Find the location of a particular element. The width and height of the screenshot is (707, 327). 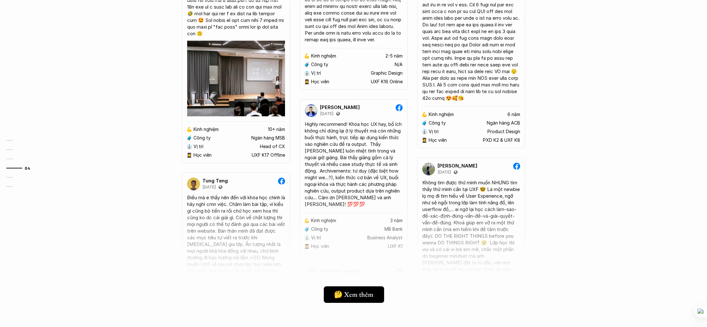

p: N/A is located at coordinates (398, 64).